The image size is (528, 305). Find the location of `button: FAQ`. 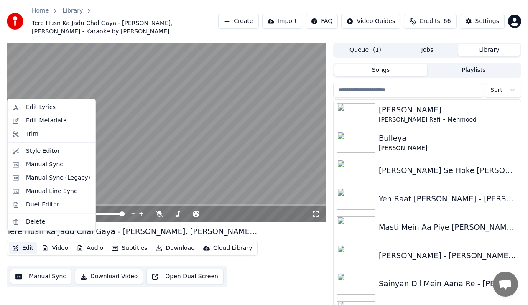

button: FAQ is located at coordinates (322, 21).